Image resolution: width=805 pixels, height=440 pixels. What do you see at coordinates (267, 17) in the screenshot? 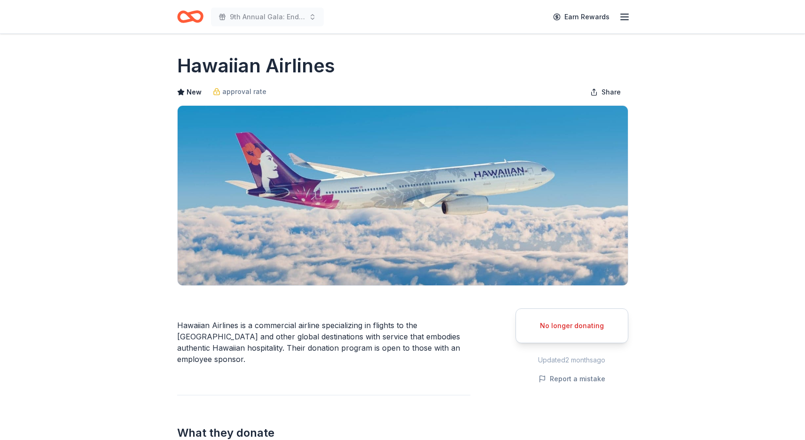
I see `span: 9th Annual Gala: Enduring Hope` at bounding box center [267, 17].